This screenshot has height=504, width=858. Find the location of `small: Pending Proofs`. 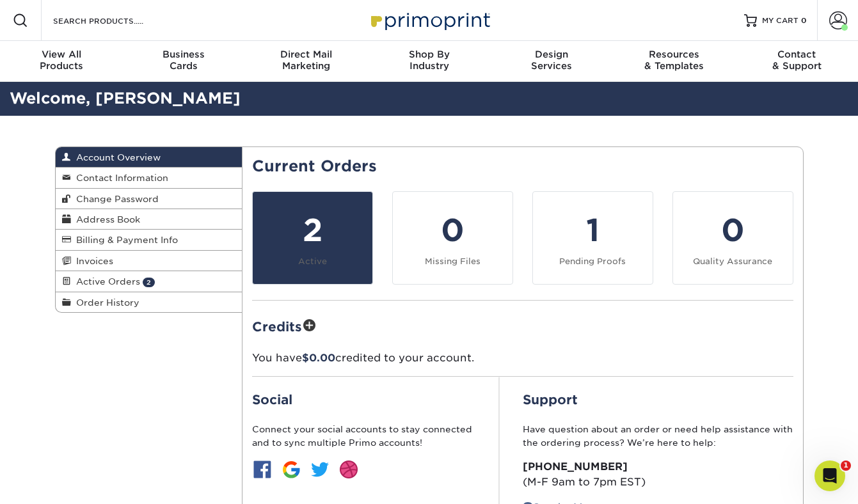

small: Pending Proofs is located at coordinates (593, 261).